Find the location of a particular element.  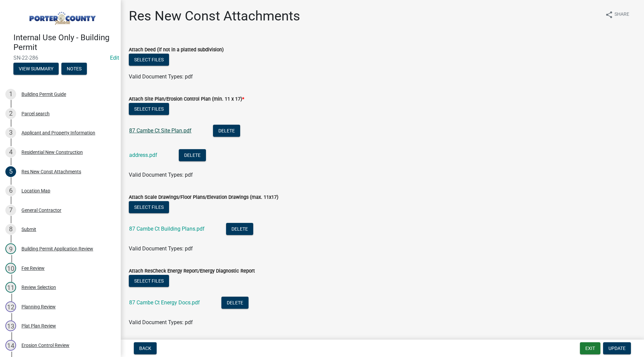

wm-modal-confirm: Edit Application Number is located at coordinates (114, 57).